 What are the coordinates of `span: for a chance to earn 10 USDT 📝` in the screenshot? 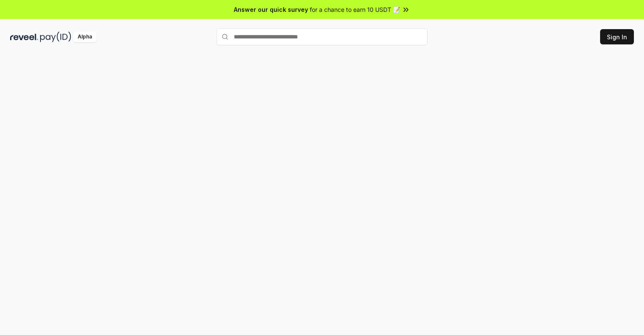 It's located at (355, 9).